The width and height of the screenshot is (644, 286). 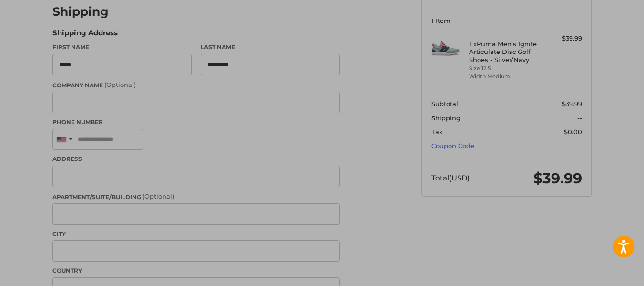 What do you see at coordinates (450, 178) in the screenshot?
I see `span: Total (USD)` at bounding box center [450, 178].